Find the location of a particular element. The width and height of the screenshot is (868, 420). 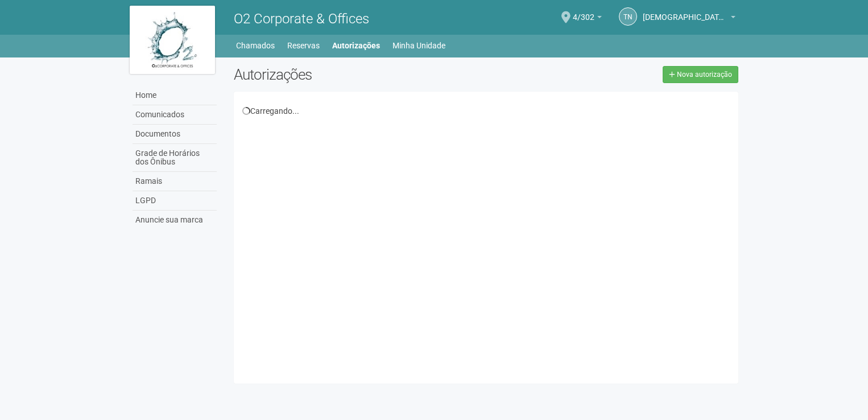

span: O2 Corporate & Offices is located at coordinates (302, 19).